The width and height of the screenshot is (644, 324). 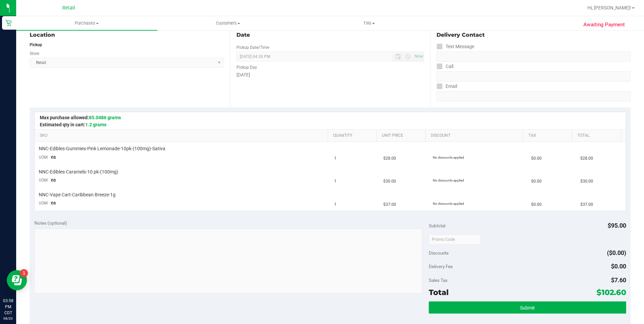 What do you see at coordinates (182, 136) in the screenshot?
I see `a: SKU` at bounding box center [182, 136].